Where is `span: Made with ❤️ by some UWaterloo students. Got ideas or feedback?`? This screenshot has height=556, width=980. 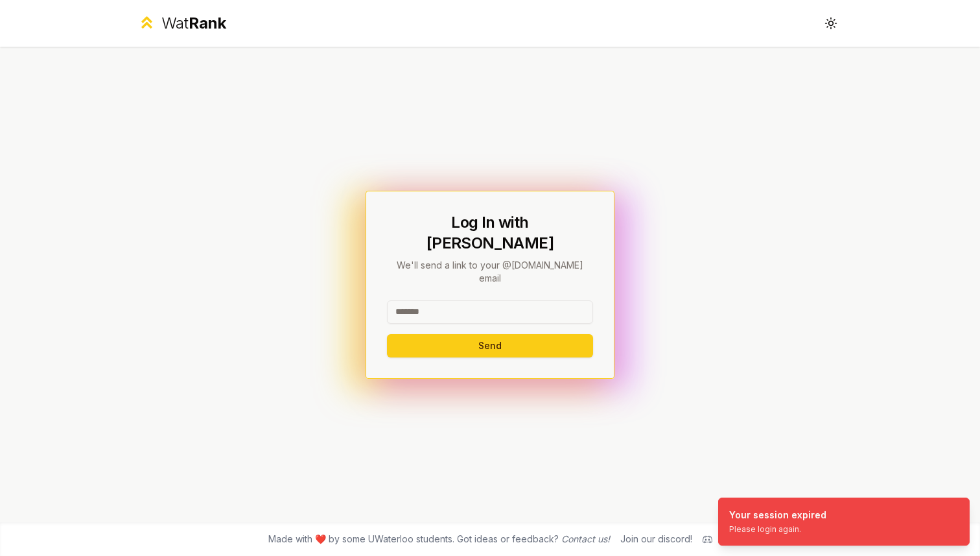
span: Made with ❤️ by some UWaterloo students. Got ideas or feedback? is located at coordinates (439, 539).